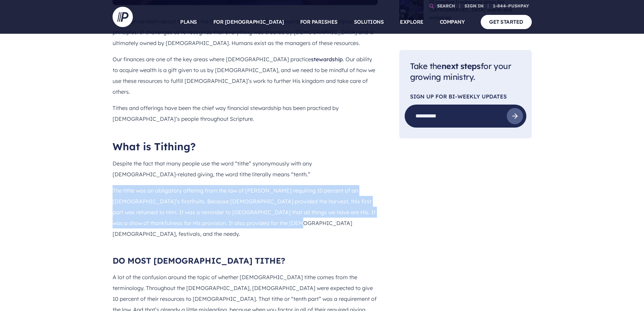 This screenshot has width=644, height=311. Describe the element at coordinates (460, 71) in the screenshot. I see `span: Take the for your growing ministry.` at that location.